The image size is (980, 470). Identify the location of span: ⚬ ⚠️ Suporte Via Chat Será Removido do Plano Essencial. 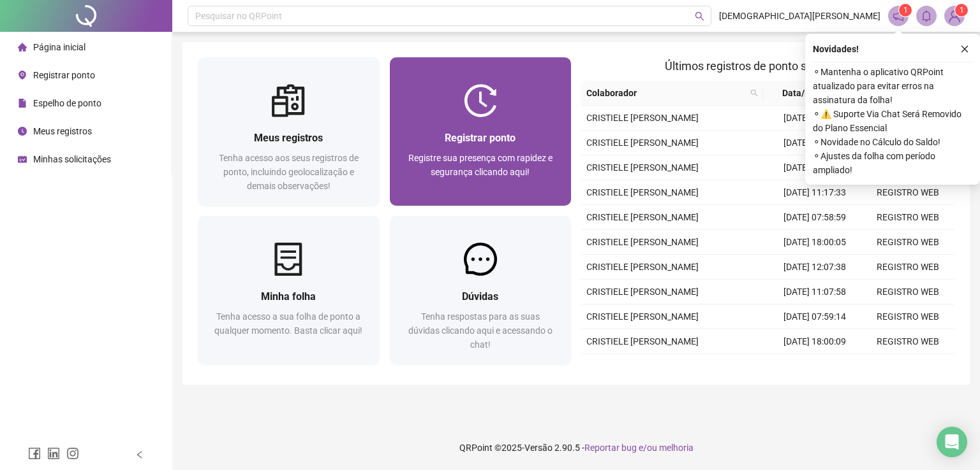
(893, 121).